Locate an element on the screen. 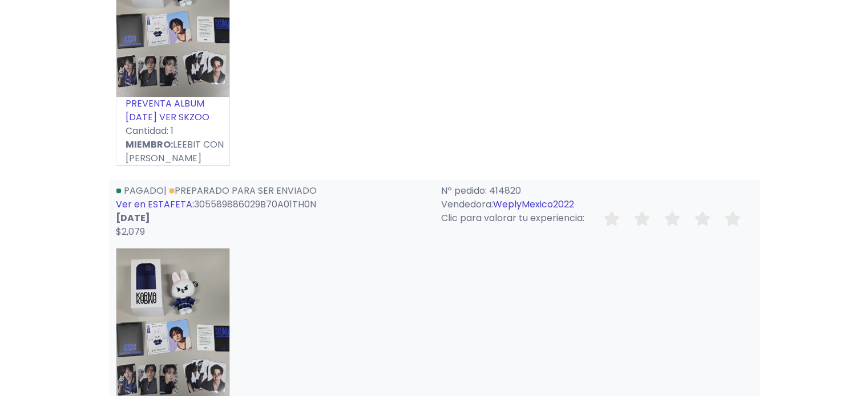 The height and width of the screenshot is (396, 868). a: WeplyMexico2022 is located at coordinates (534, 204).